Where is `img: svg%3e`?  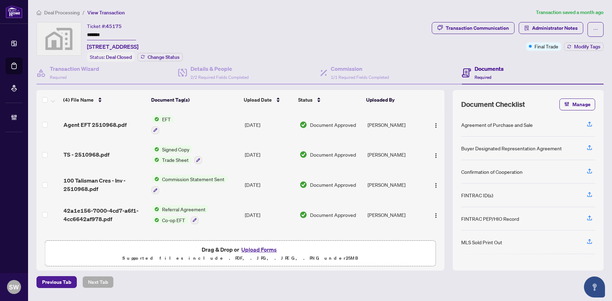 img: svg%3e is located at coordinates (59, 39).